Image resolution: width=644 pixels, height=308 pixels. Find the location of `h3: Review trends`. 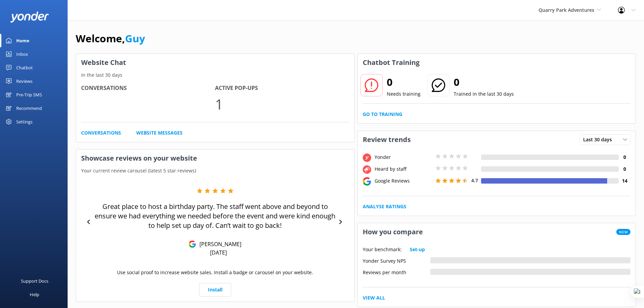

h3: Review trends is located at coordinates (387, 139).